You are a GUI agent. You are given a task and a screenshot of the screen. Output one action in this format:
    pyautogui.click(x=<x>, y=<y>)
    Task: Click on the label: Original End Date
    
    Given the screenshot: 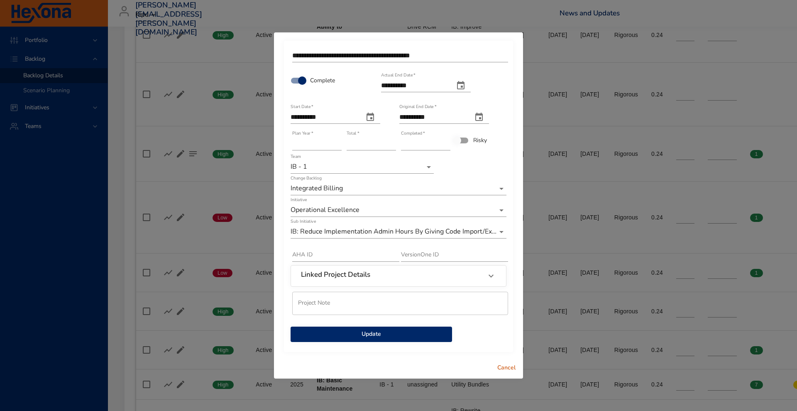 What is the action you would take?
    pyautogui.click(x=418, y=106)
    